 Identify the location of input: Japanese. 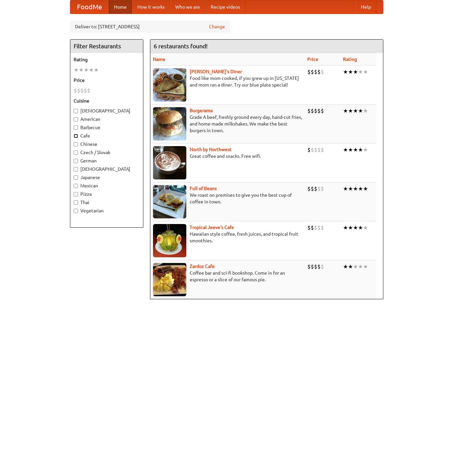
(76, 178).